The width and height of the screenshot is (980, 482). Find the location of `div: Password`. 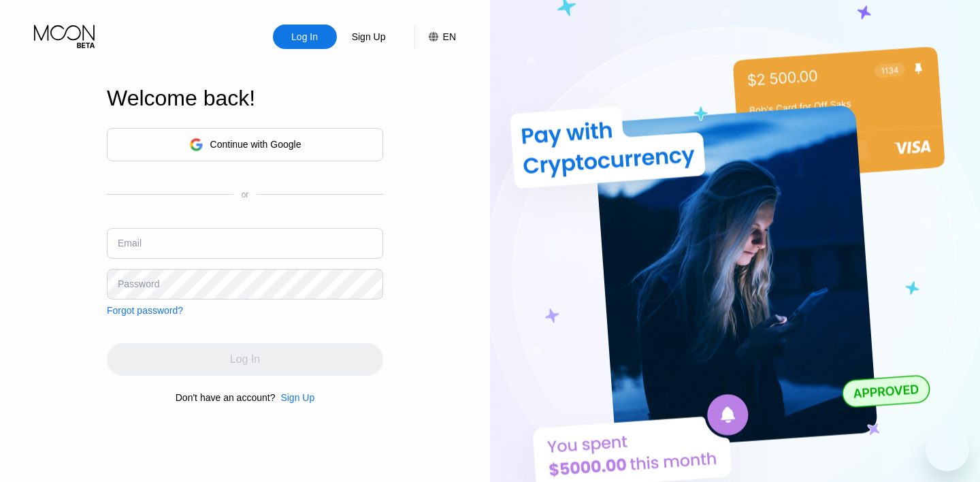

div: Password is located at coordinates (138, 284).